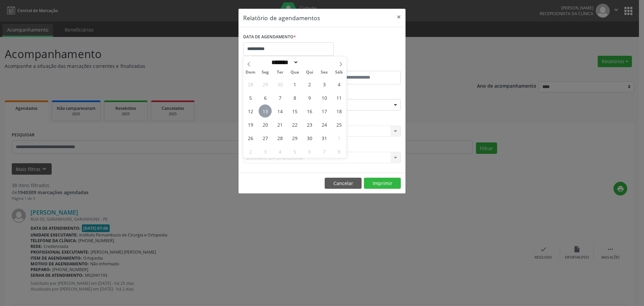 This screenshot has height=306, width=644. What do you see at coordinates (339, 151) in the screenshot?
I see `span: Novembro 8, 2025` at bounding box center [339, 151].